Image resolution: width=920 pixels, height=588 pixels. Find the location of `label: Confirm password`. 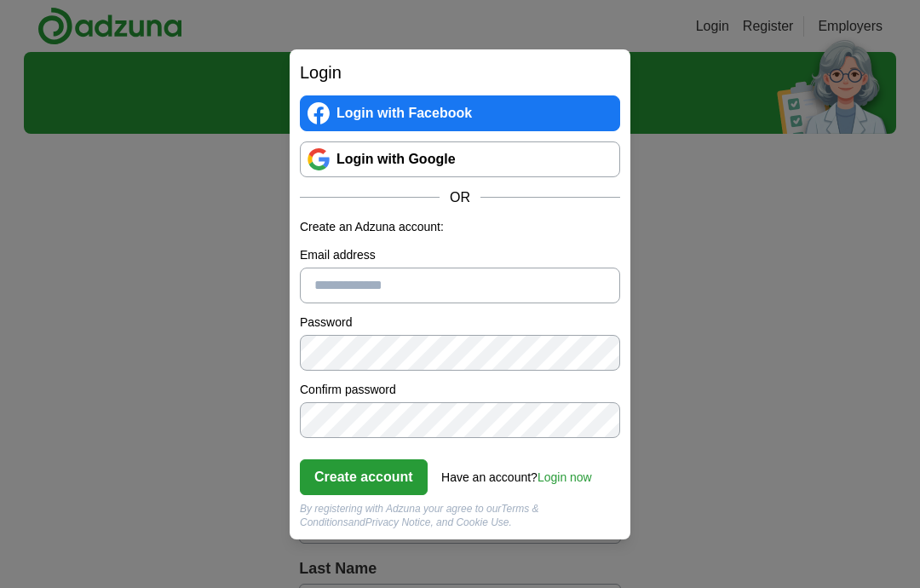

label: Confirm password is located at coordinates (460, 389).